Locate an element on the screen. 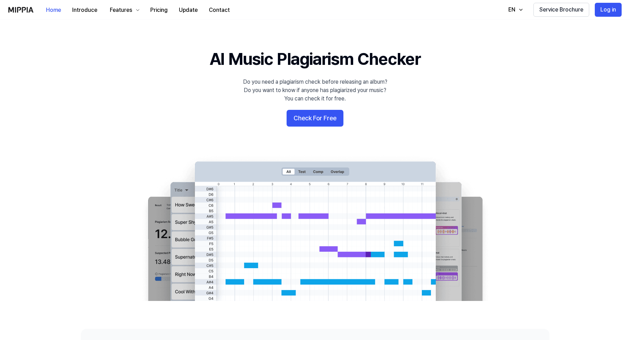  h1: AI Music Plagiarism Checker is located at coordinates (315, 59).